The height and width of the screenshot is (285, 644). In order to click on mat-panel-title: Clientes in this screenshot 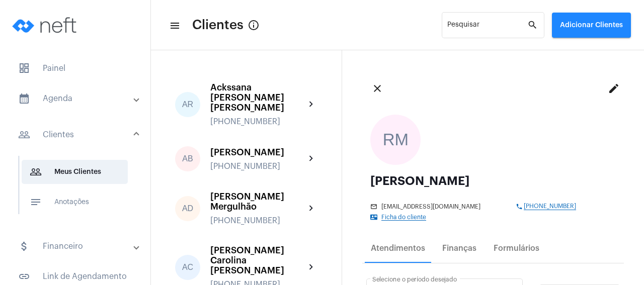, I will do `click(76, 135)`.